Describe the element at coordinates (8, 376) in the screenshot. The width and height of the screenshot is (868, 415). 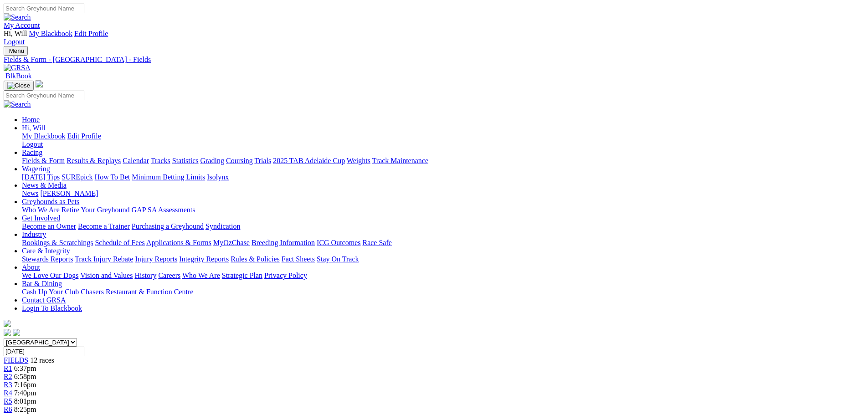
I see `a: R2` at that location.